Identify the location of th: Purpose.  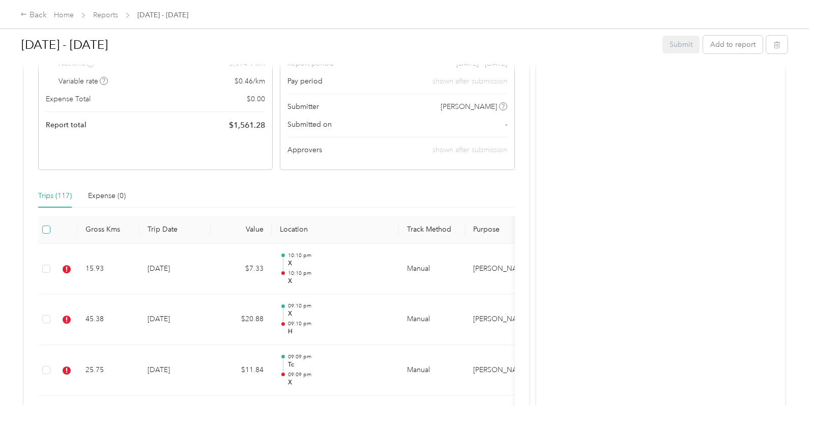
(503, 229).